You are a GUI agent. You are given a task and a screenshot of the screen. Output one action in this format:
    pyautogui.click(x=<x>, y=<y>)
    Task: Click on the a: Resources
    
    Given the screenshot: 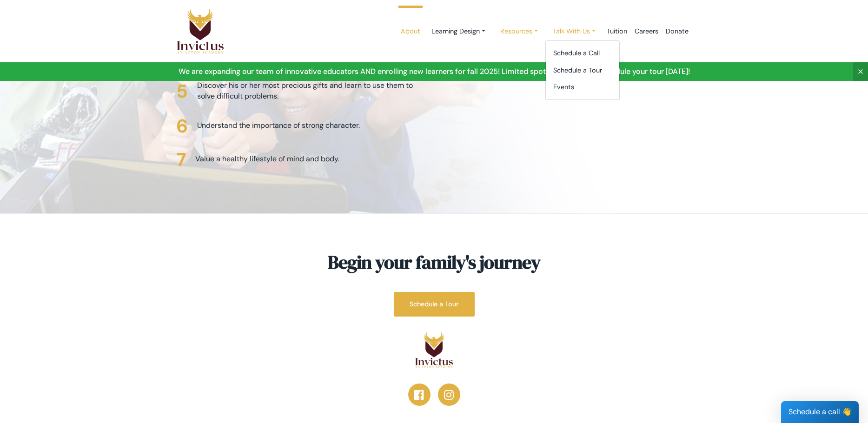 What is the action you would take?
    pyautogui.click(x=519, y=31)
    